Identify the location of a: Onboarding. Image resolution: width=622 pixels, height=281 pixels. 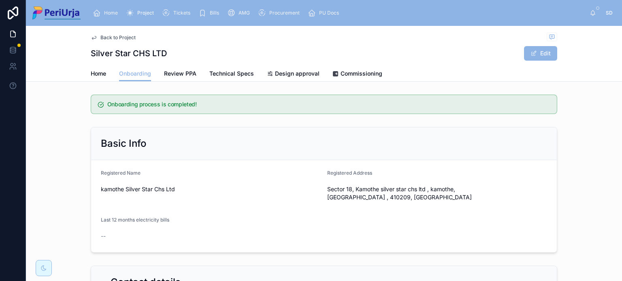
(135, 74).